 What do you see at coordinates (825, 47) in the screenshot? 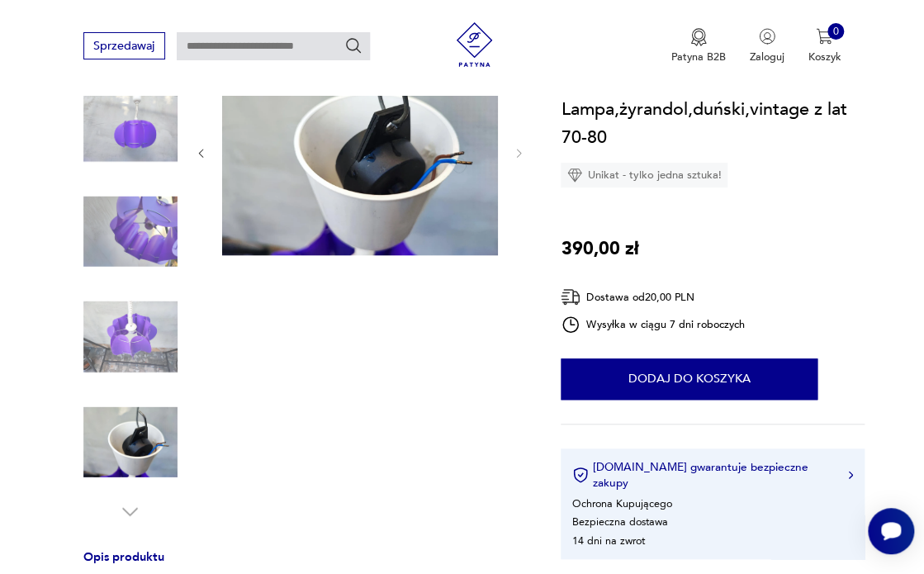
I see `button: 0Koszyk` at bounding box center [825, 47].